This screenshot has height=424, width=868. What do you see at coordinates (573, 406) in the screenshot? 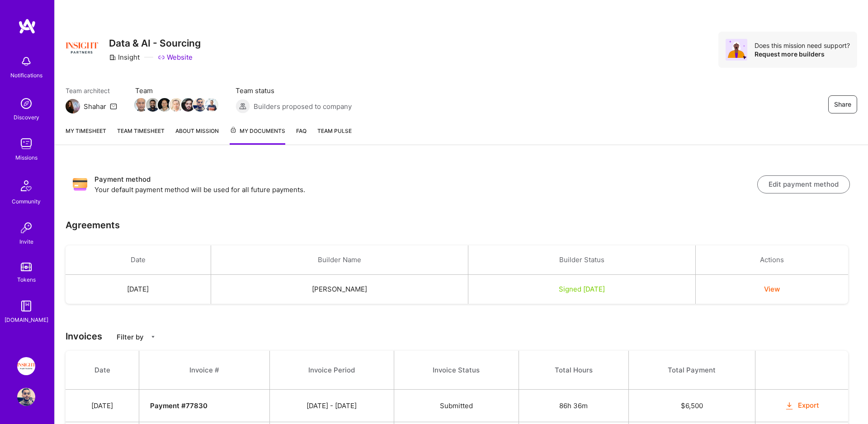
I see `td: 86h 36m` at bounding box center [573, 406].